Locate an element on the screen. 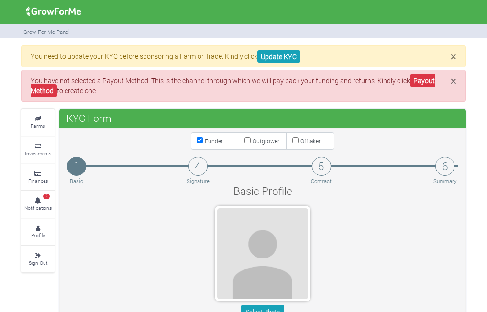  h4: 6 is located at coordinates (445, 166).